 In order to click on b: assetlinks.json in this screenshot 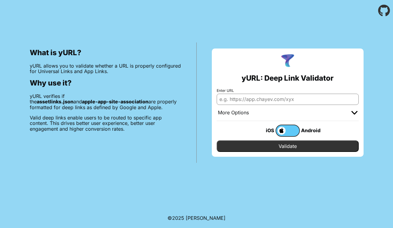, I will do `click(55, 102)`.